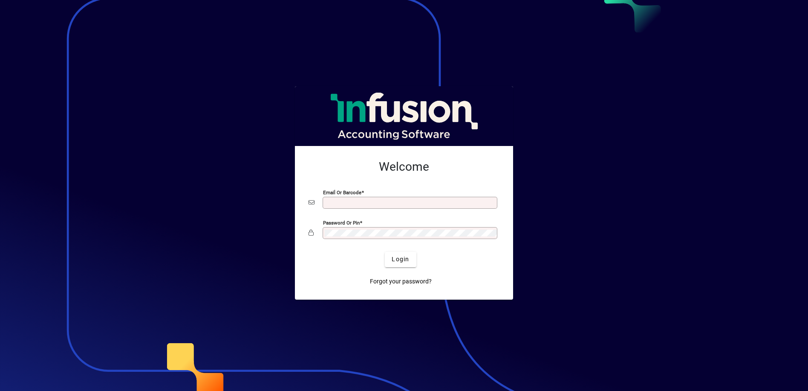  I want to click on span: Login, so click(400, 259).